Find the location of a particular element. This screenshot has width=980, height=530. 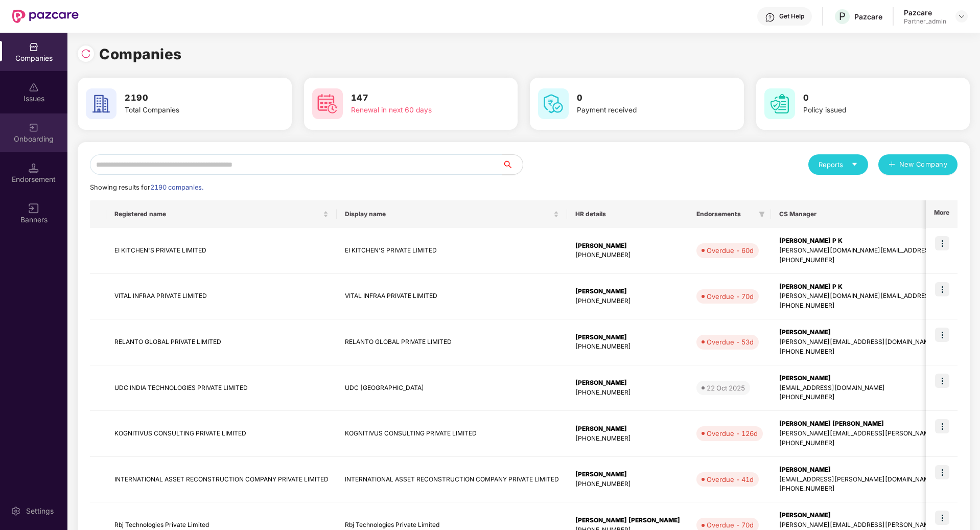

span: Registered name is located at coordinates (218, 214).